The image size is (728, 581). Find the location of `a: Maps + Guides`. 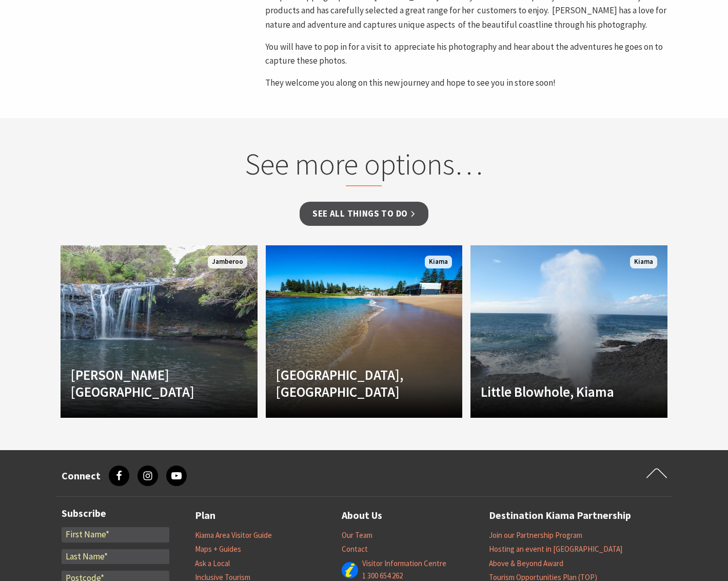

a: Maps + Guides is located at coordinates (218, 549).